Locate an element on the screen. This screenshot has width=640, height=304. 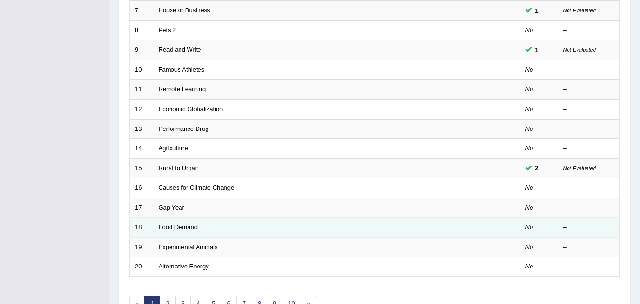
a: Economic Globalization is located at coordinates (191, 109).